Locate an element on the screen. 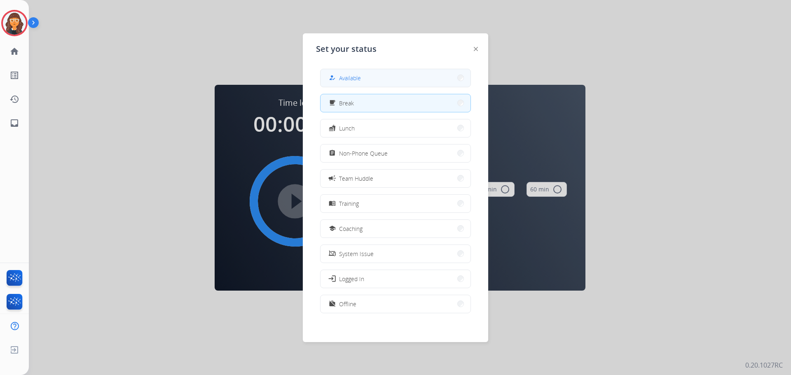 The image size is (791, 375). mat-icon: phonelink_off is located at coordinates (332, 254).